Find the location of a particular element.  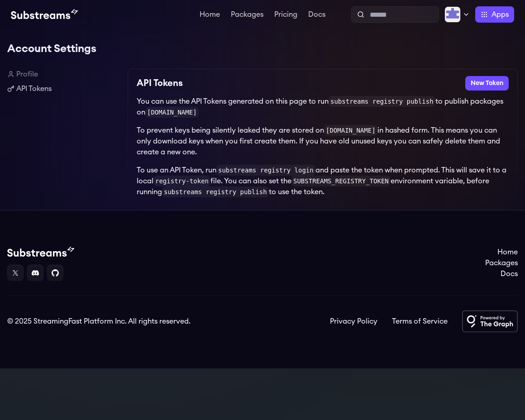

a: Pricing is located at coordinates (286, 15).